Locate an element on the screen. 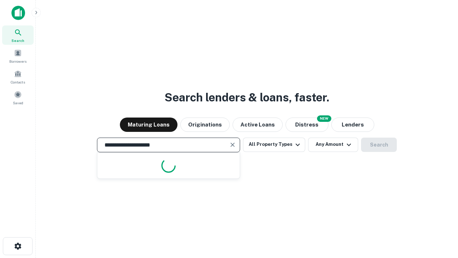 This screenshot has height=258, width=458. button: Active Loans is located at coordinates (258, 124).